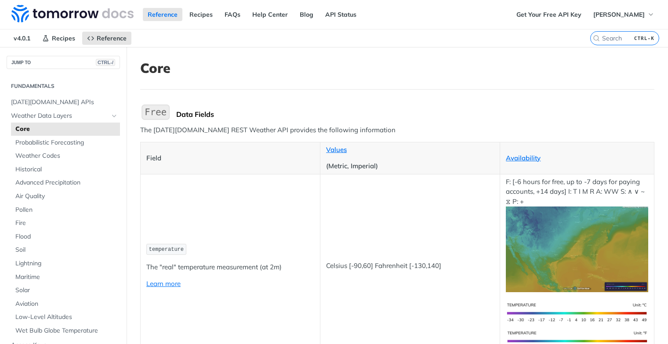 The width and height of the screenshot is (668, 344). Describe the element at coordinates (230, 267) in the screenshot. I see `p: The "real" temperature measurement (at 2m)` at that location.